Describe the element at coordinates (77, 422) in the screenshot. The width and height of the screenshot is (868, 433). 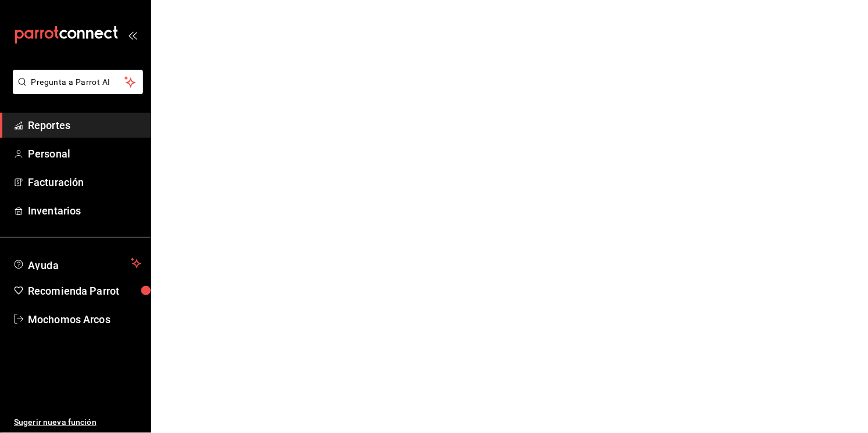
I see `span: Sugerir nueva función` at that location.